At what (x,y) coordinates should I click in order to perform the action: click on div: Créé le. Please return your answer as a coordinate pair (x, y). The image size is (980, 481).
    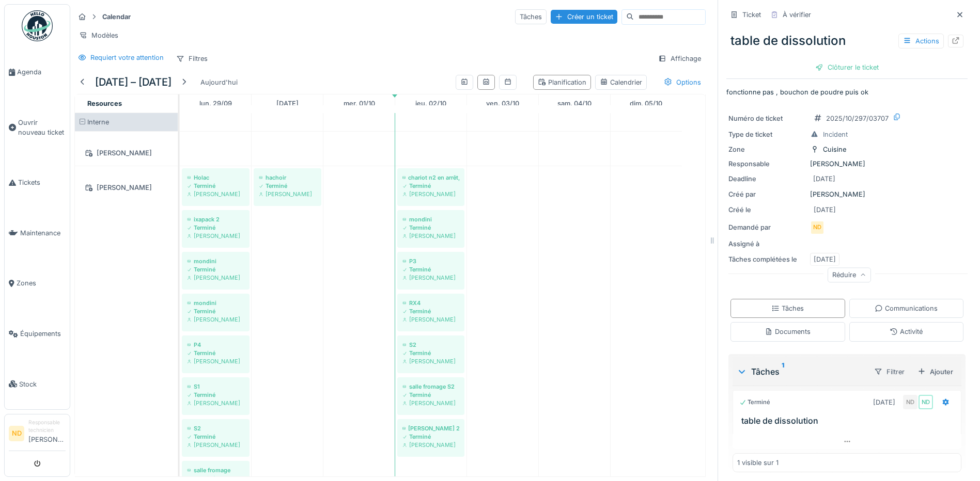
    Looking at the image, I should click on (767, 210).